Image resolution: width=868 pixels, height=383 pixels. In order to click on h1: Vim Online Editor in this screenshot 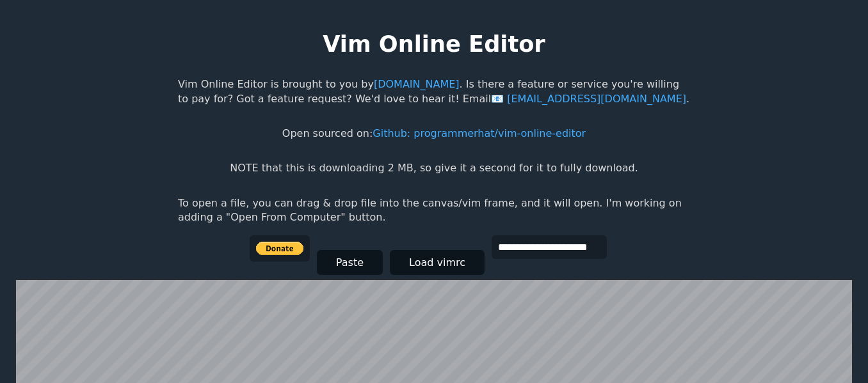, I will do `click(433, 44)`.